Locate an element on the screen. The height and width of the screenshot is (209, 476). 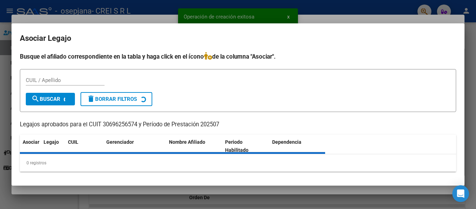
datatable-header-cell: Asociar is located at coordinates (30, 146).